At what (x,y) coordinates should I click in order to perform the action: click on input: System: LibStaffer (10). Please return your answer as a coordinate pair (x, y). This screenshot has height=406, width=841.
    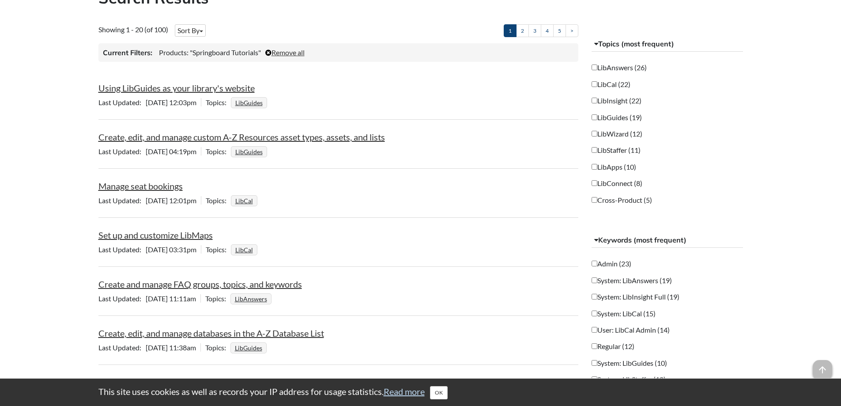
    Looking at the image, I should click on (595, 379).